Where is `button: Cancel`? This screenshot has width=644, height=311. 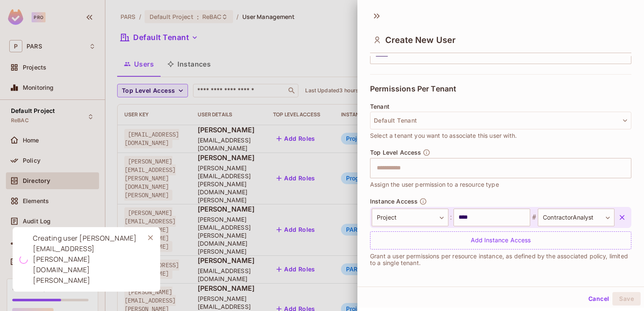
button: Cancel is located at coordinates (599, 298).